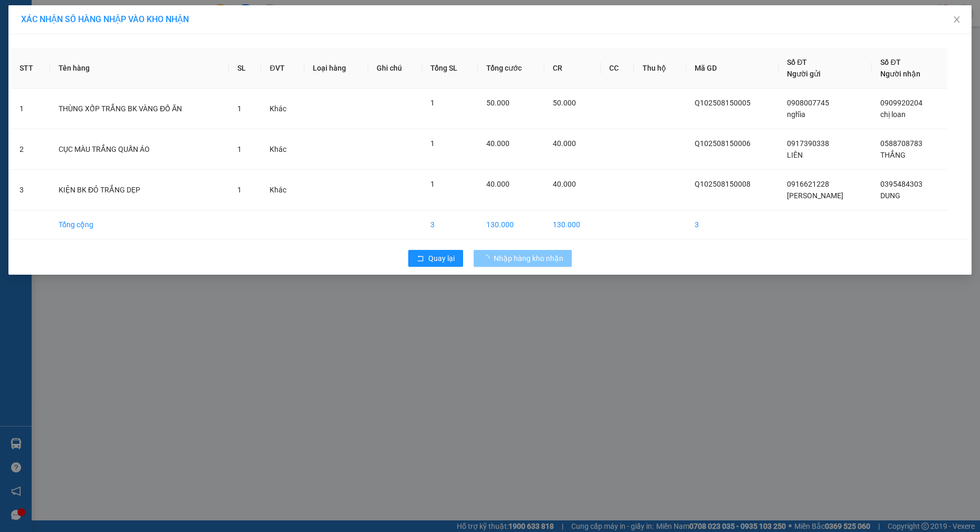 The image size is (980, 532). Describe the element at coordinates (450, 68) in the screenshot. I see `th: Tổng SL` at that location.